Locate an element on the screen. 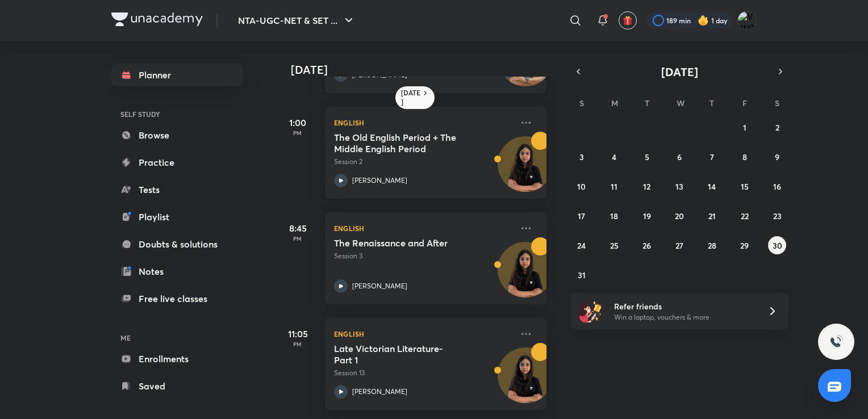 The image size is (868, 419). abbr: August 18, 2025 is located at coordinates (614, 215).